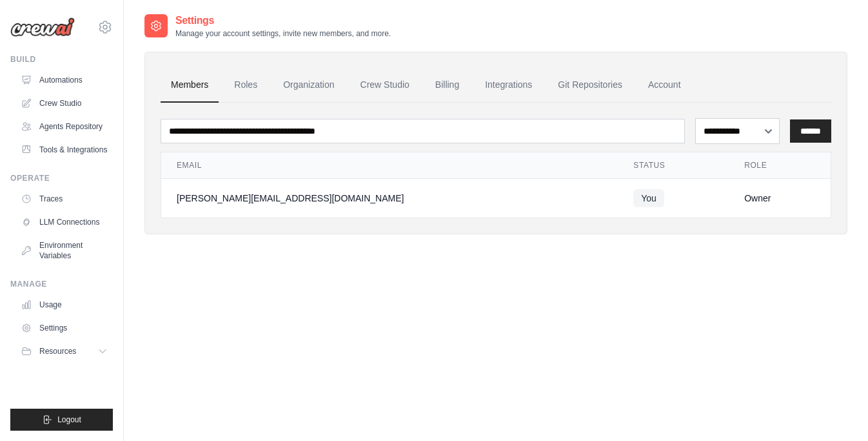  Describe the element at coordinates (64, 305) in the screenshot. I see `a: Usage` at that location.